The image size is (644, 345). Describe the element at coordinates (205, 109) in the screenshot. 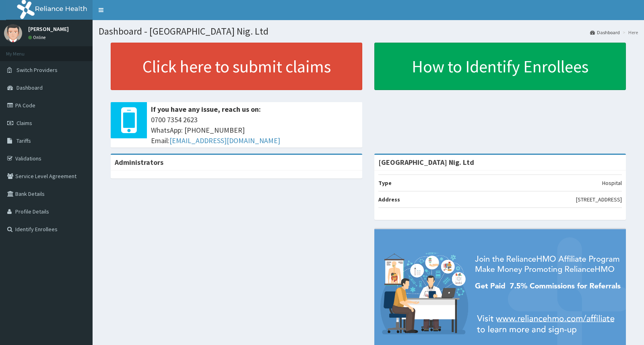

I see `b: If you have any issue, reach us on:` at that location.